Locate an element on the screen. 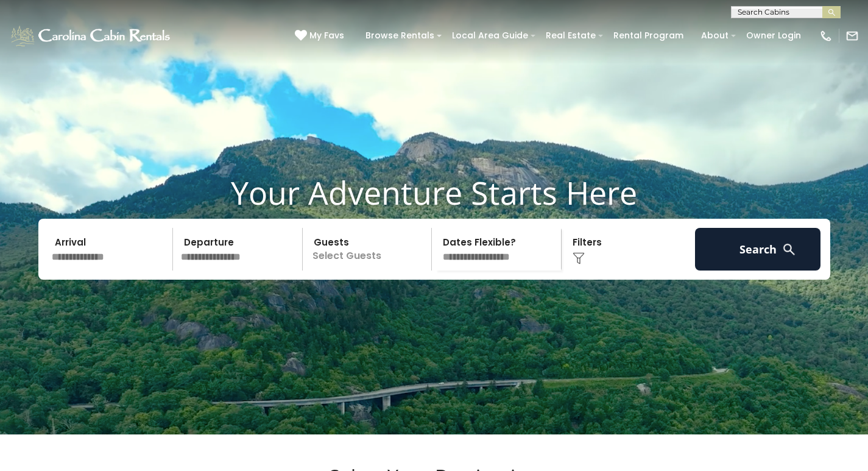 This screenshot has height=471, width=868. a: Real Estate is located at coordinates (570, 36).